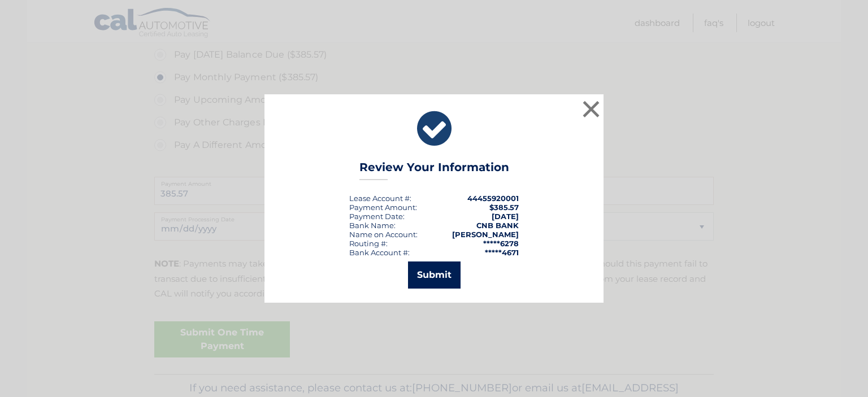 Image resolution: width=868 pixels, height=397 pixels. Describe the element at coordinates (373, 225) in the screenshot. I see `div: Bank Name:` at that location.